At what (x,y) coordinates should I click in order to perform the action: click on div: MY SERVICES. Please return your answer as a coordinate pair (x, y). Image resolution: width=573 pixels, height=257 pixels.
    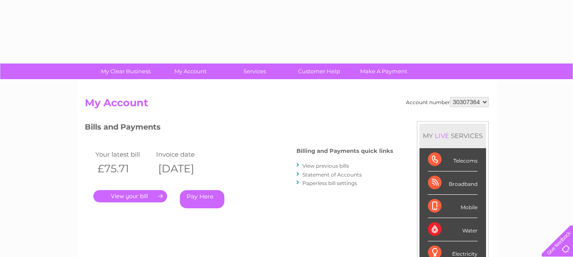
    Looking at the image, I should click on (452, 136).